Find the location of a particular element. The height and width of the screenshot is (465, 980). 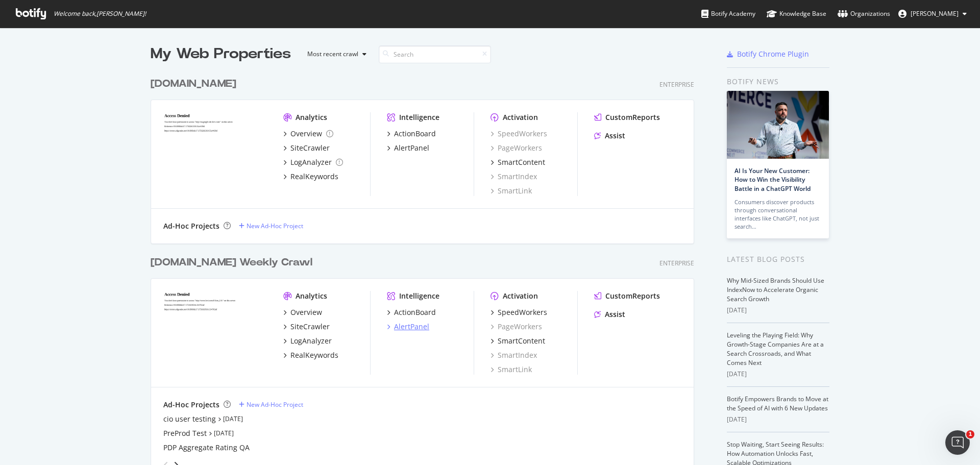

img: levipilot.com is located at coordinates (215, 154).